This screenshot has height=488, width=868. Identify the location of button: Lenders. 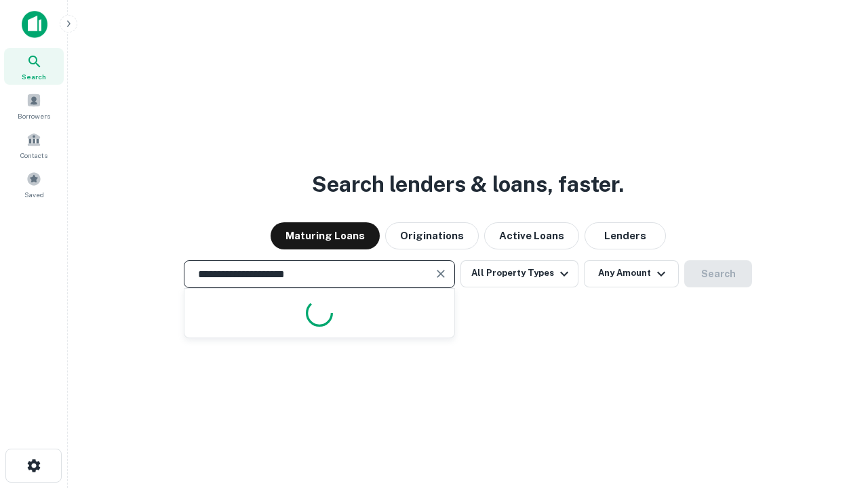
(625, 236).